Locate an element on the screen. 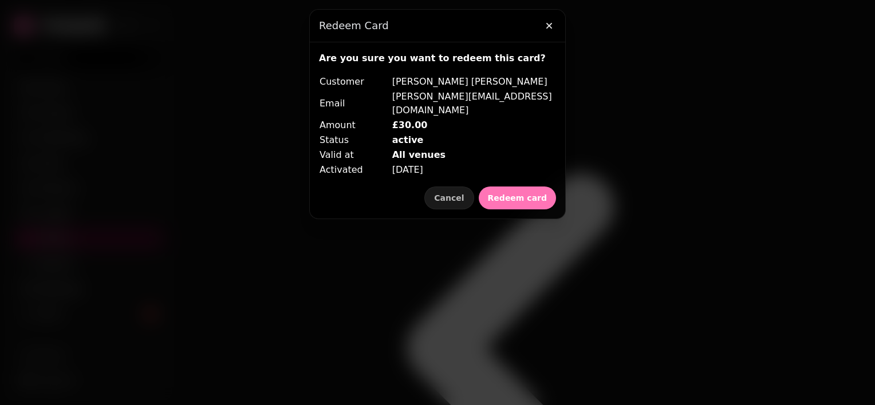 This screenshot has width=875, height=405. h3: Redeem Card is located at coordinates (438, 26).